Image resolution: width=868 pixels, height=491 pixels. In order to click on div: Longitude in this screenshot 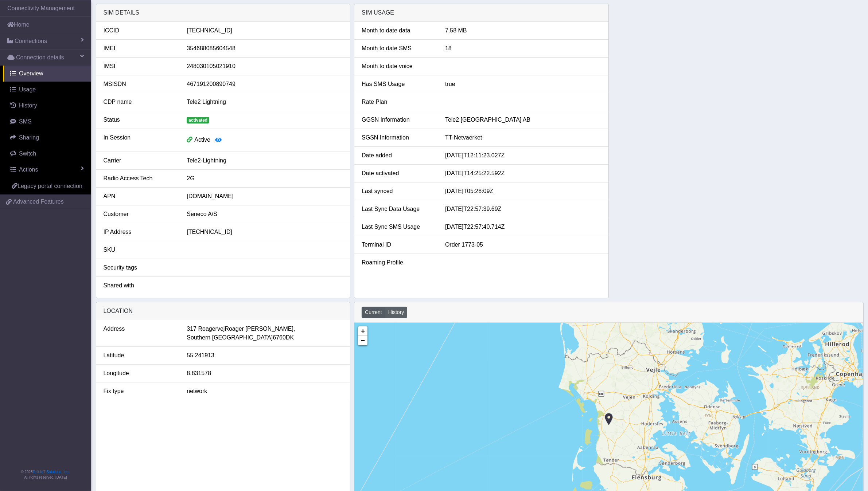, I will do `click(139, 373)`.